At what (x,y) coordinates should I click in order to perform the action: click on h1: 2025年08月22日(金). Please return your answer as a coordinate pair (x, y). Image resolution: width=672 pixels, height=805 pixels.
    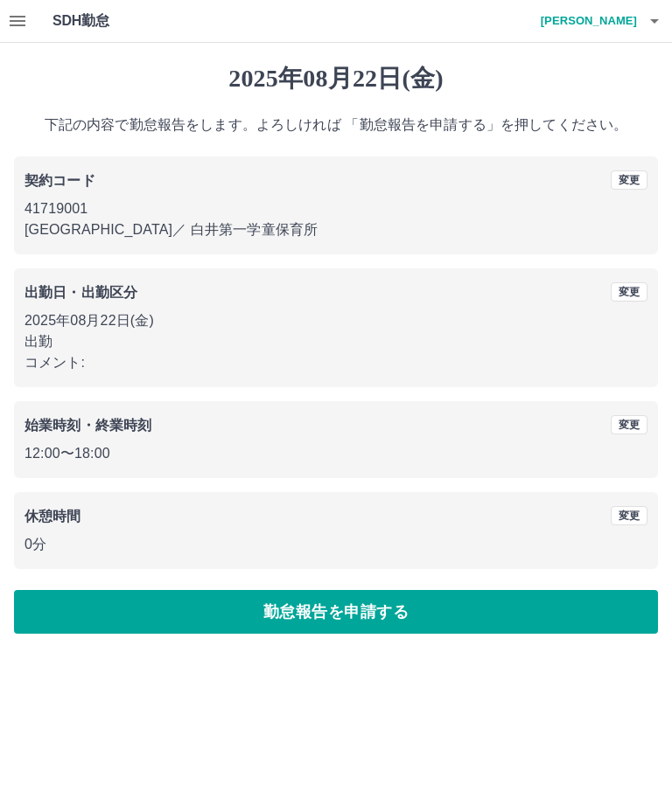
    Looking at the image, I should click on (336, 79).